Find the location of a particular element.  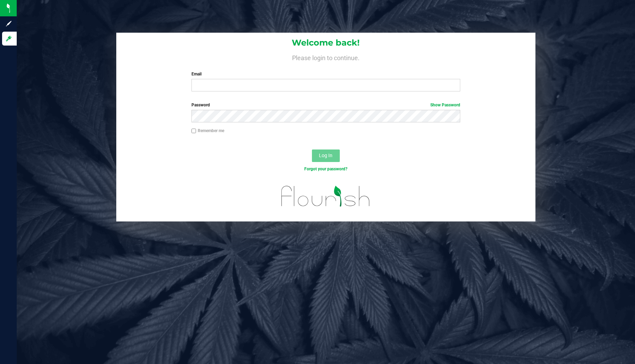

span: Log In is located at coordinates (326, 155).